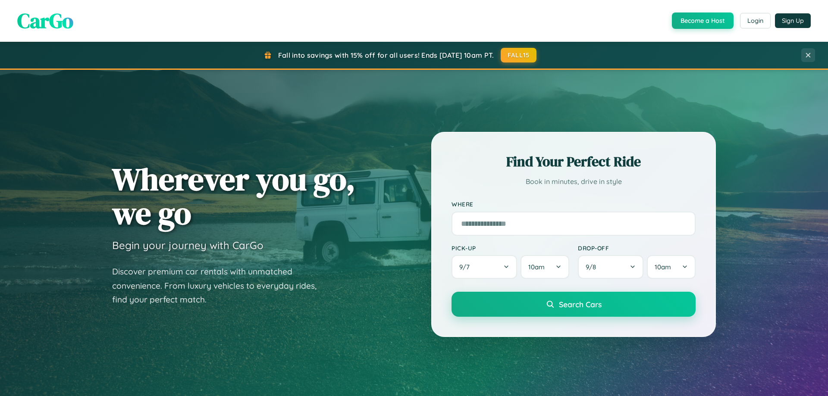 The height and width of the screenshot is (396, 828). What do you see at coordinates (637, 248) in the screenshot?
I see `label: Drop-off` at bounding box center [637, 248].